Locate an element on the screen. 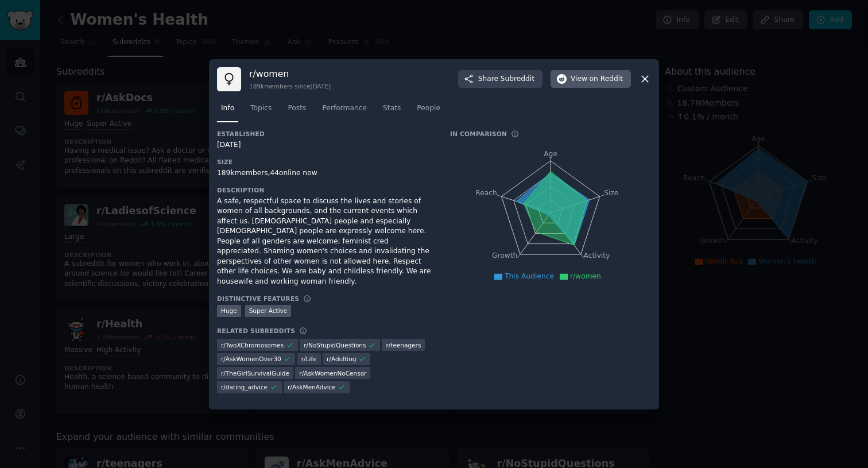 This screenshot has width=868, height=468. span: People is located at coordinates (428, 109).